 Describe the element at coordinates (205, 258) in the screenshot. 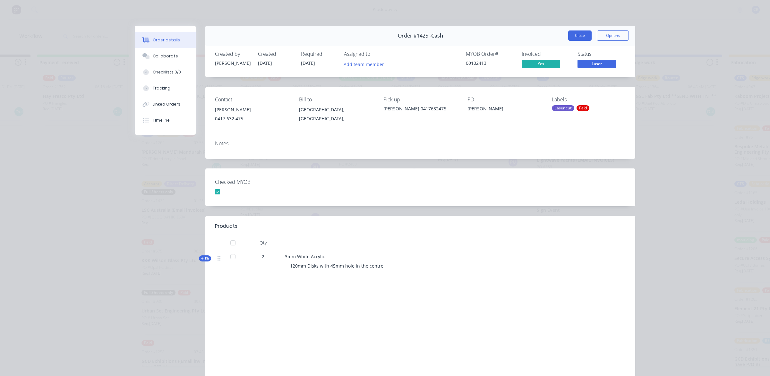

I see `div: Kit` at that location.